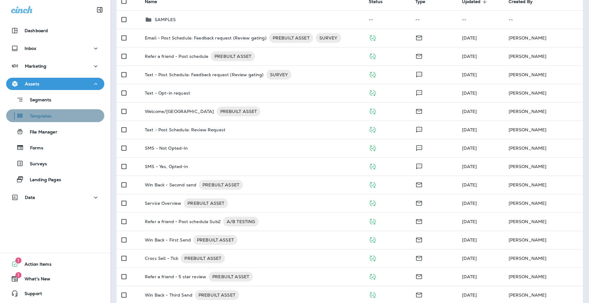 Image resolution: width=589 pixels, height=303 pixels. What do you see at coordinates (55, 116) in the screenshot?
I see `button: Templates` at bounding box center [55, 116].